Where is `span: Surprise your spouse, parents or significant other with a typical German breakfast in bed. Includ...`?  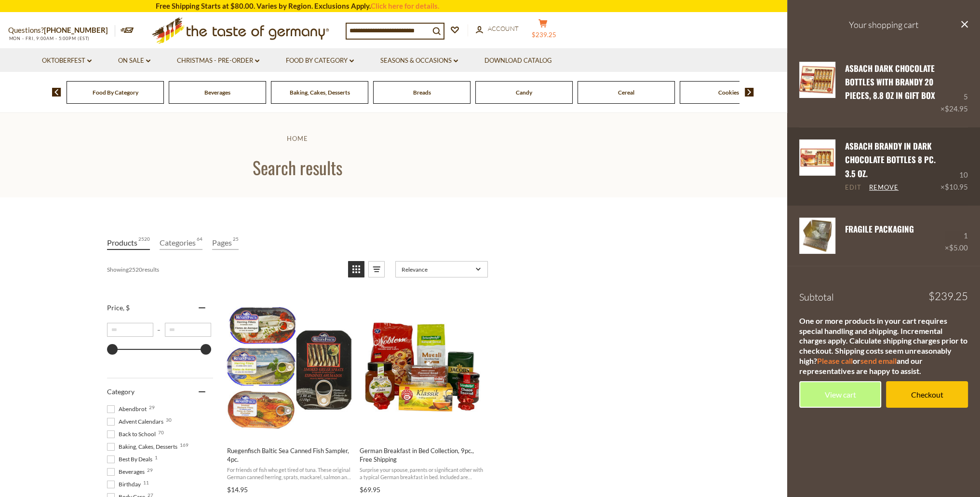
span: Surprise your spouse, parents or significant other with a typical German breakfast in bed. Includ... is located at coordinates (422, 473).